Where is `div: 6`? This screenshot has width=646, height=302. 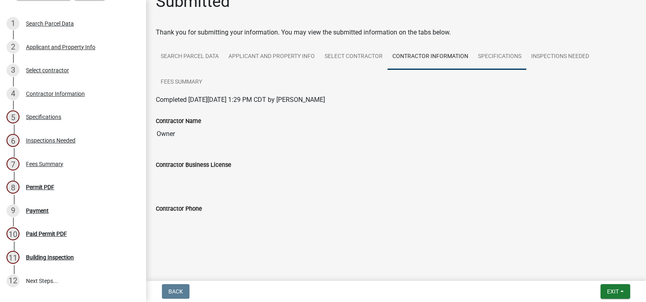
div: 6 is located at coordinates (13, 140).